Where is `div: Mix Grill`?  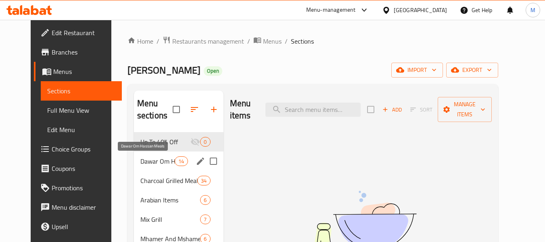 div: Mix Grill is located at coordinates (170, 219).